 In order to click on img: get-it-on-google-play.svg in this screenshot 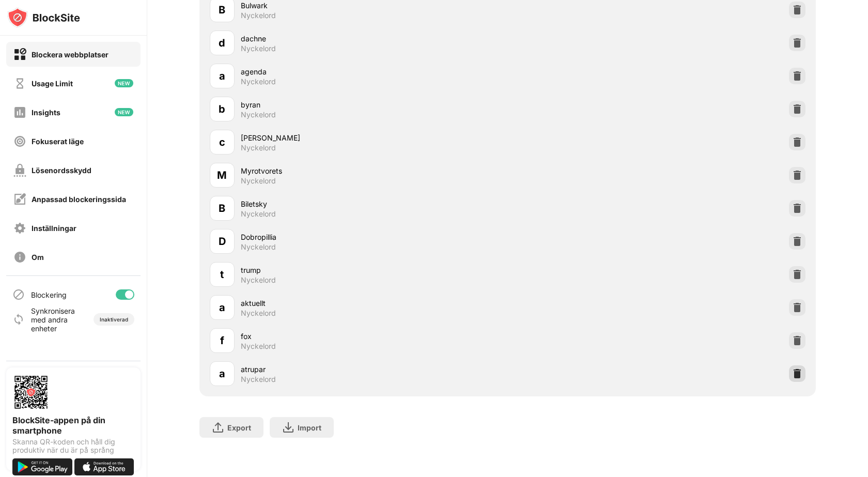, I will do `click(42, 466)`.